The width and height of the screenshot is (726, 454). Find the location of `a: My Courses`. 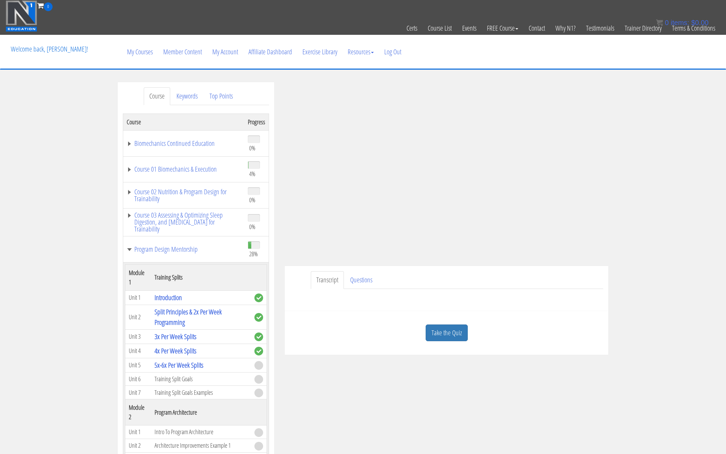

a: My Courses is located at coordinates (140, 52).